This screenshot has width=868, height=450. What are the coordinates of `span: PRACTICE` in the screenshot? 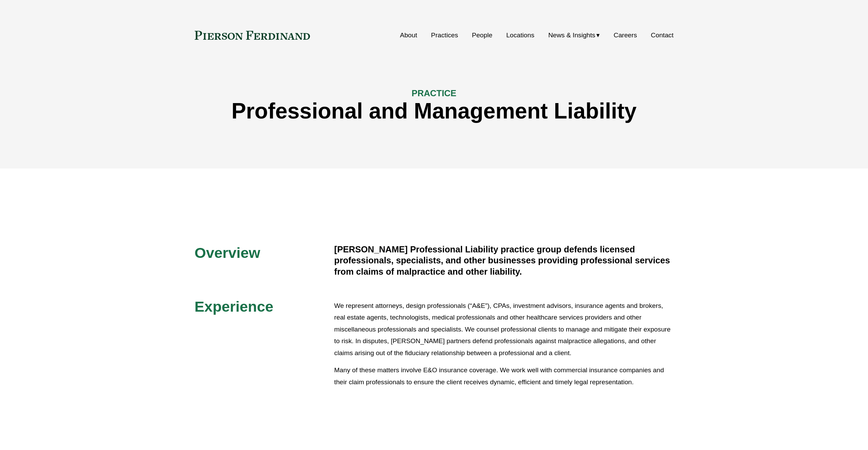 It's located at (434, 93).